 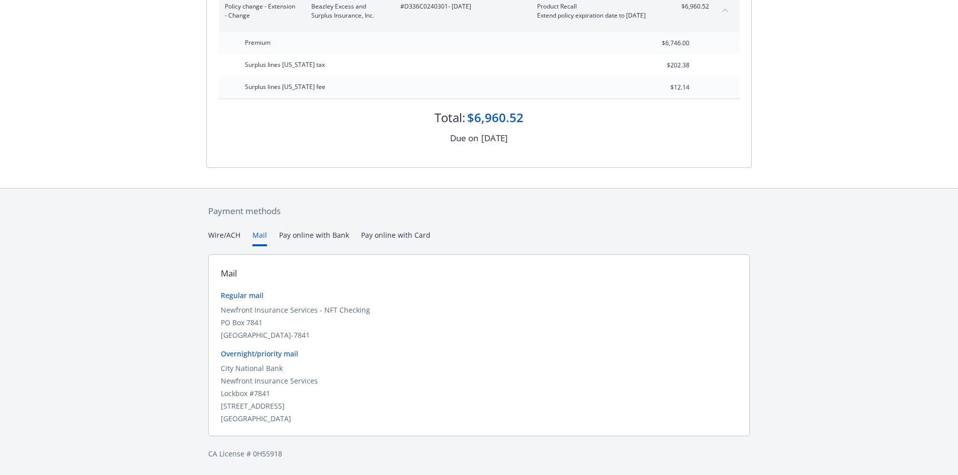 What do you see at coordinates (479, 454) in the screenshot?
I see `div: CA License # 0H55918` at bounding box center [479, 454].